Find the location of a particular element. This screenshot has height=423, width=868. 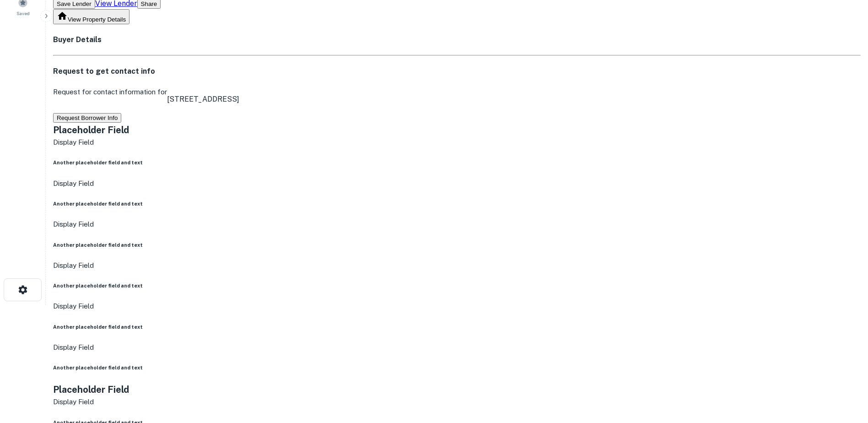

button: Request Borrower Info is located at coordinates (87, 117).